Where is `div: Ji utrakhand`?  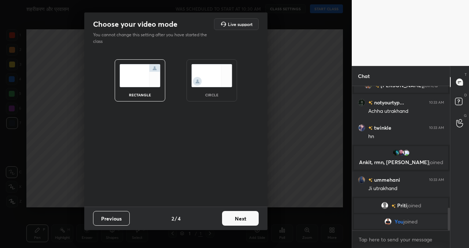
div: Ji utrakhand is located at coordinates (406, 189).